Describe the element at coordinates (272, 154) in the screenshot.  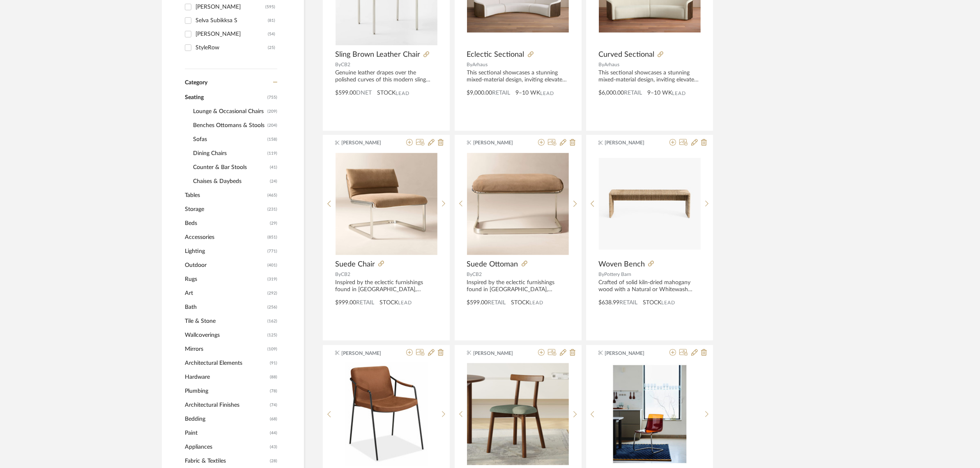
I see `span: (119)` at that location.